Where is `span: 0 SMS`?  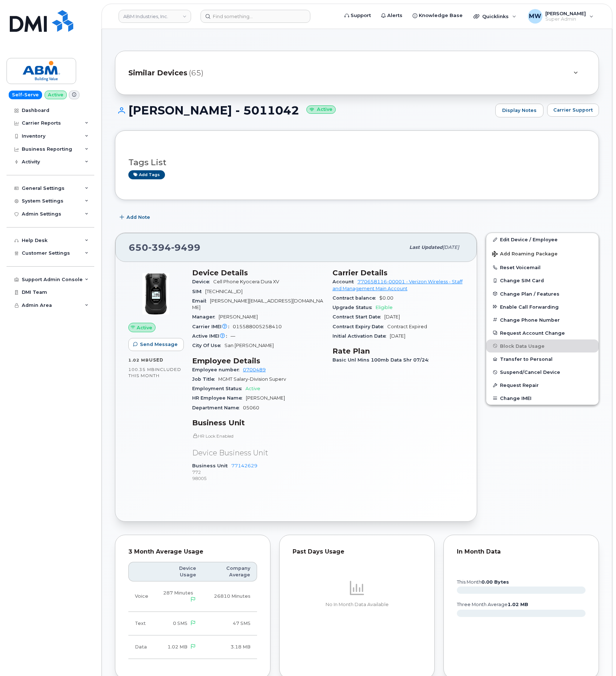 span: 0 SMS is located at coordinates (180, 624).